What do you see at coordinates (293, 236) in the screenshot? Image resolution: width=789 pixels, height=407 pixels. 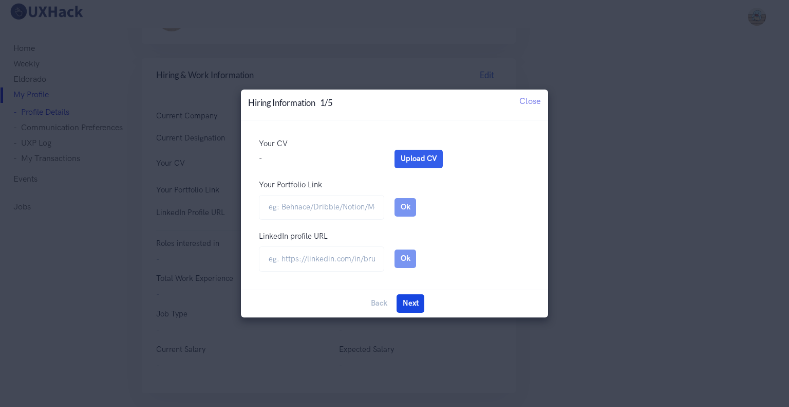 I see `label: LinkedIn profile URL` at bounding box center [293, 236].